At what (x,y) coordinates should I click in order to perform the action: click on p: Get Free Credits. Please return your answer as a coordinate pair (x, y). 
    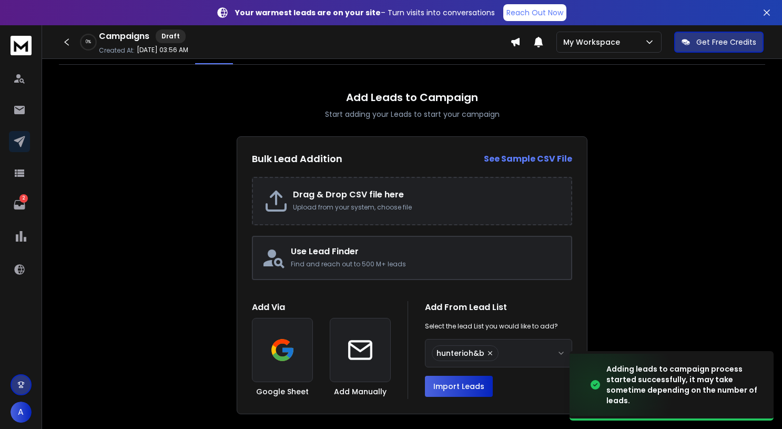
    Looking at the image, I should click on (726, 42).